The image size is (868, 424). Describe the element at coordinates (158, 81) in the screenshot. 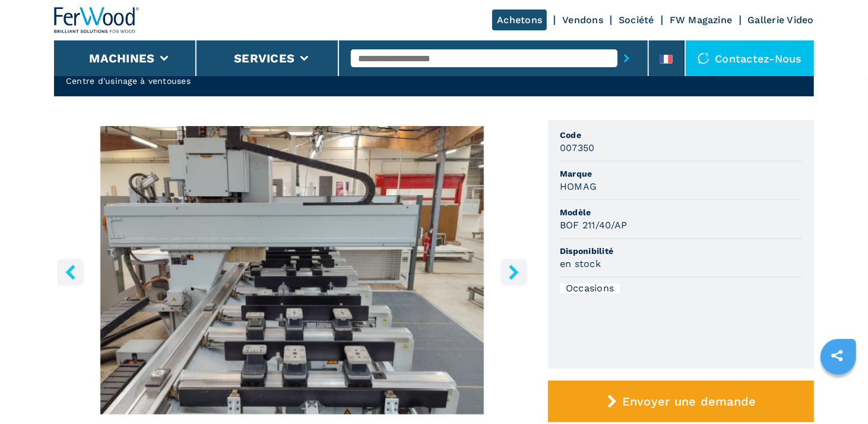

I see `h2: Centre d'usinage à ventouses` at that location.